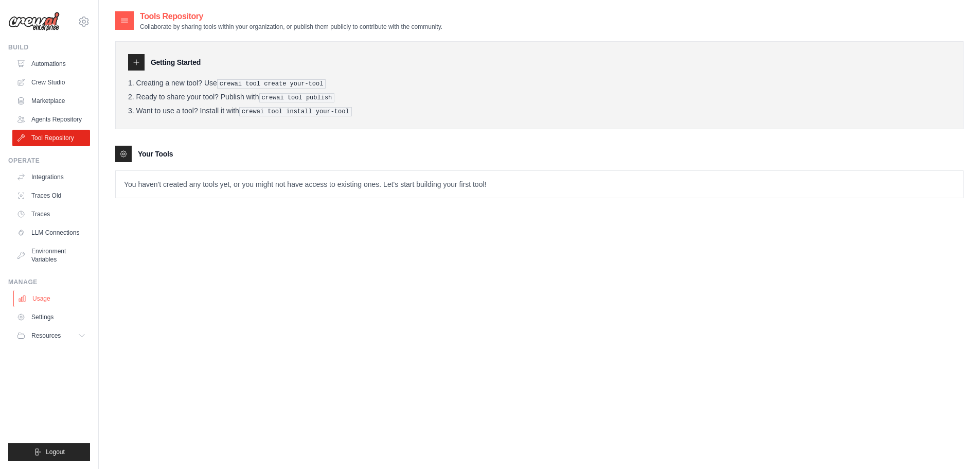  I want to click on a: Automations, so click(51, 64).